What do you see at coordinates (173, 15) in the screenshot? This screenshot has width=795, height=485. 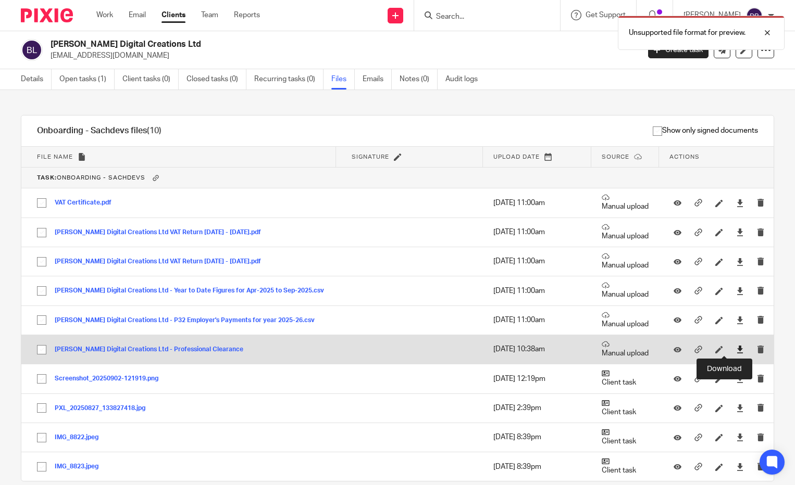 I see `a: Clients` at bounding box center [173, 15].